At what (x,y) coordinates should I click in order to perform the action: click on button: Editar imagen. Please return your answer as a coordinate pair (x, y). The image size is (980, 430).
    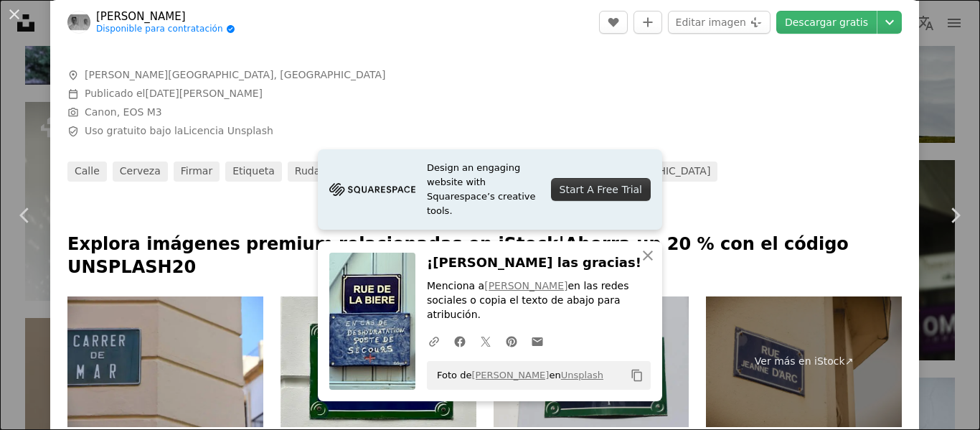
    Looking at the image, I should click on (719, 23).